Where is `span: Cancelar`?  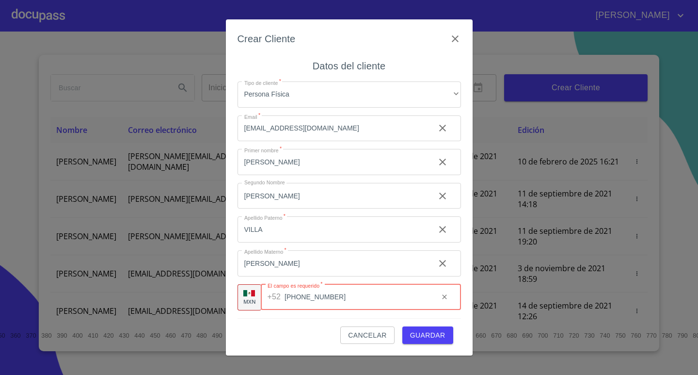
span: Cancelar is located at coordinates (367, 335).